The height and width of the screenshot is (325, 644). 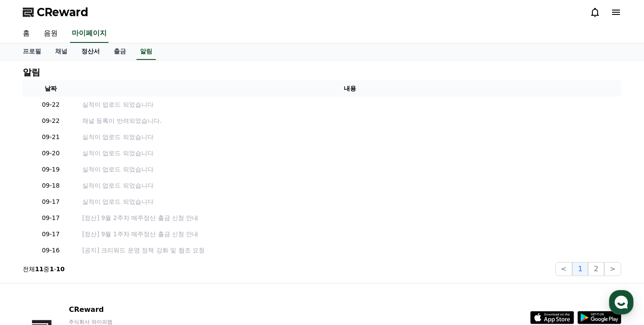 What do you see at coordinates (141, 269) in the screenshot?
I see `span: 설정` at bounding box center [141, 269].